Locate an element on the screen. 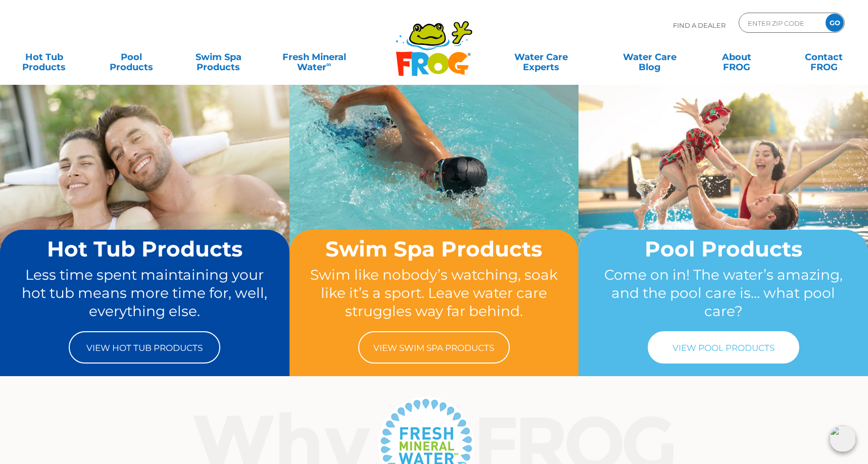 The height and width of the screenshot is (464, 868). p: Find A Dealer is located at coordinates (699, 25).